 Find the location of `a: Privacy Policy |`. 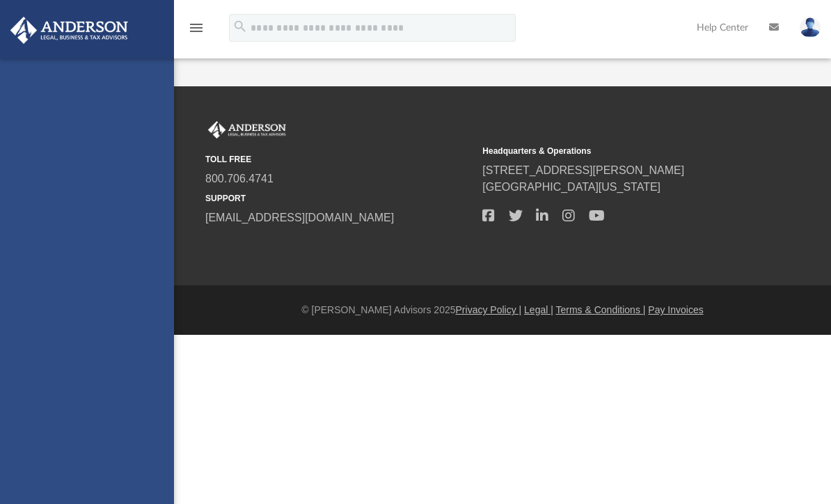

a: Privacy Policy | is located at coordinates (489, 310).